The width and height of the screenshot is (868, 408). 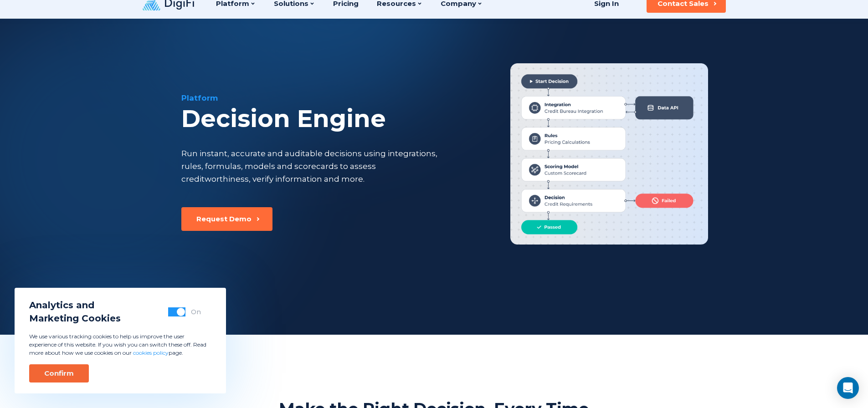 I want to click on a: Request Demo, so click(x=227, y=219).